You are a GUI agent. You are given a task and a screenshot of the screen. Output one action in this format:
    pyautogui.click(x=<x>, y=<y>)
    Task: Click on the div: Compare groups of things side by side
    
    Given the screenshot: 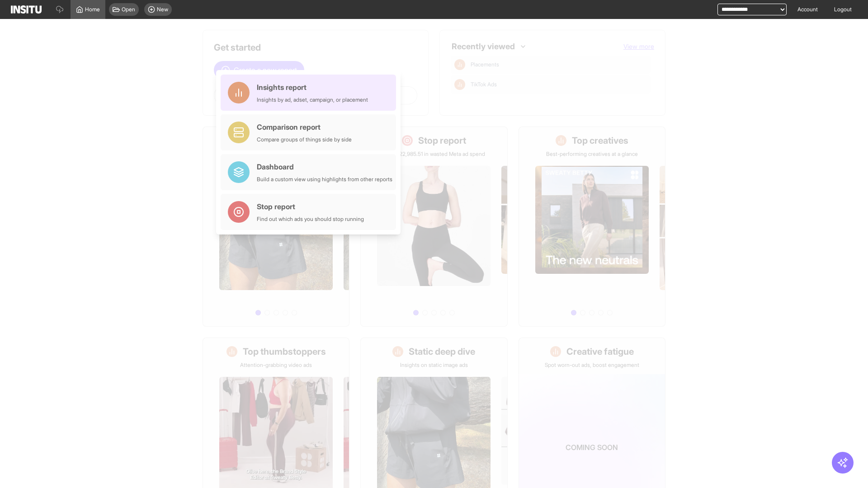 What is the action you would take?
    pyautogui.click(x=304, y=140)
    